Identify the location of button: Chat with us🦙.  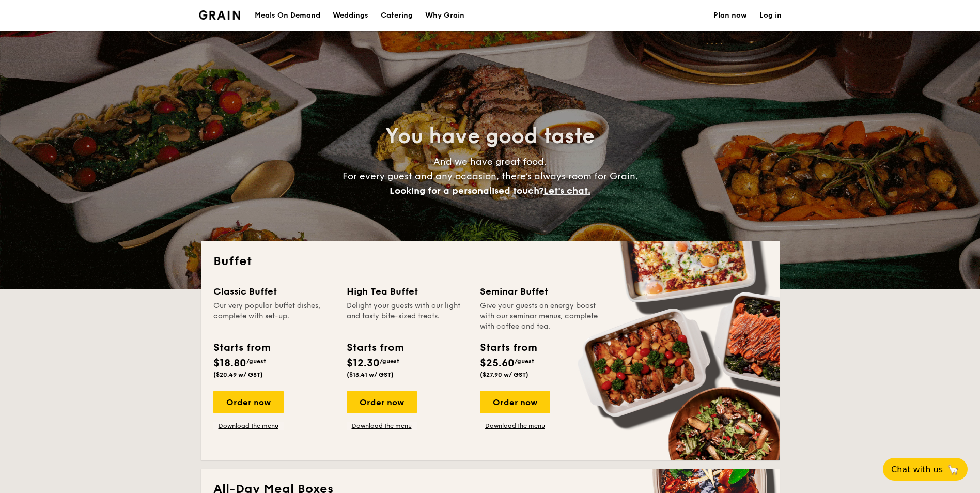
(925, 469).